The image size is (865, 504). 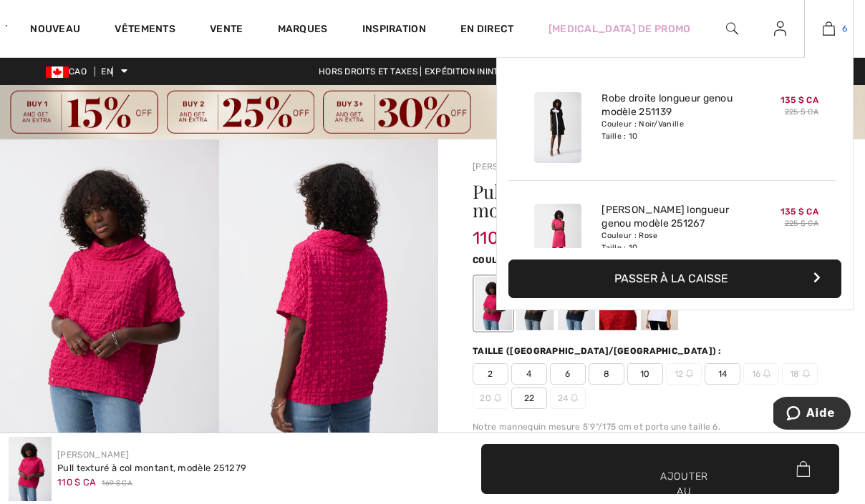 What do you see at coordinates (55, 29) in the screenshot?
I see `font: Nouveau` at bounding box center [55, 29].